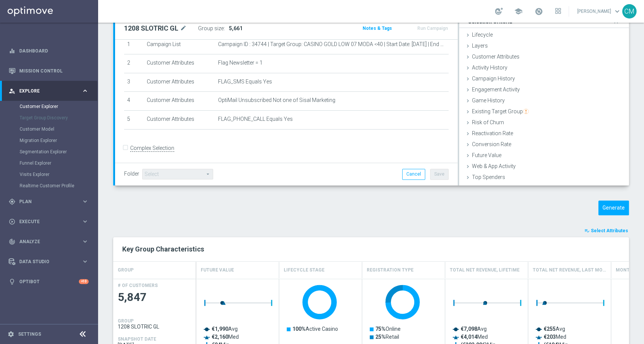  What do you see at coordinates (54, 71) in the screenshot?
I see `a: Mission Control` at bounding box center [54, 71].